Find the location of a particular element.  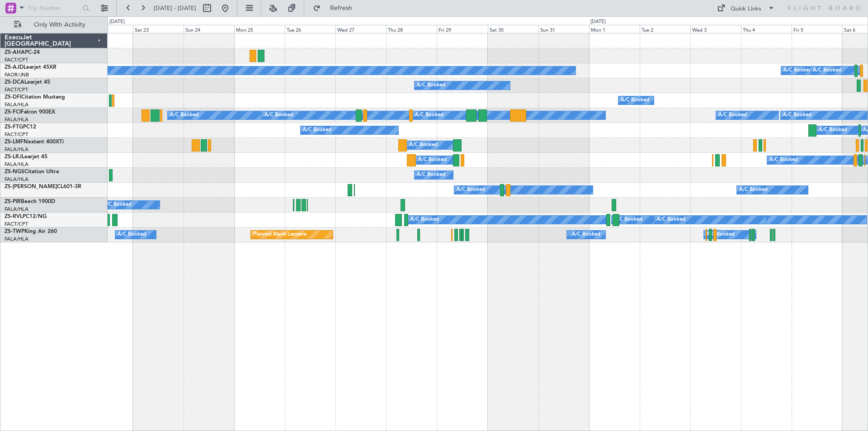

div: Mon 25 is located at coordinates (260, 29).